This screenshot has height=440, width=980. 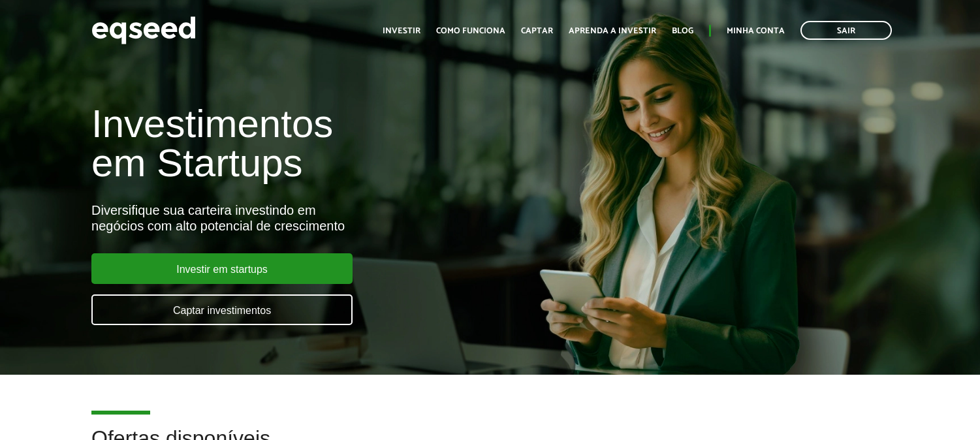 I want to click on a: Sair, so click(x=846, y=30).